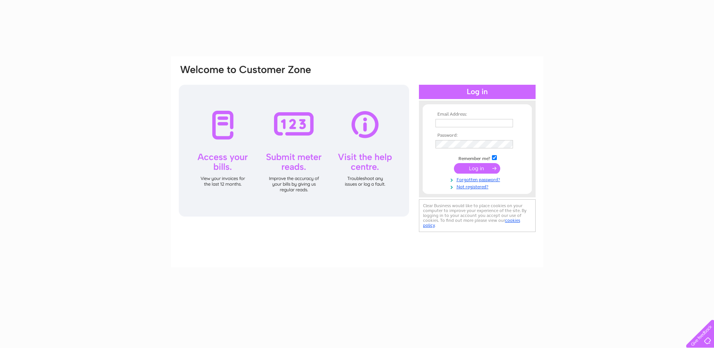  What do you see at coordinates (477, 135) in the screenshot?
I see `th: Password:` at bounding box center [477, 135].